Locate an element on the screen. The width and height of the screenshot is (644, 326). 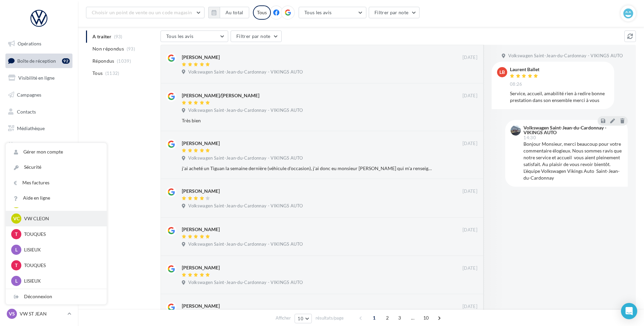
span: Médiathèque is located at coordinates (31, 128).